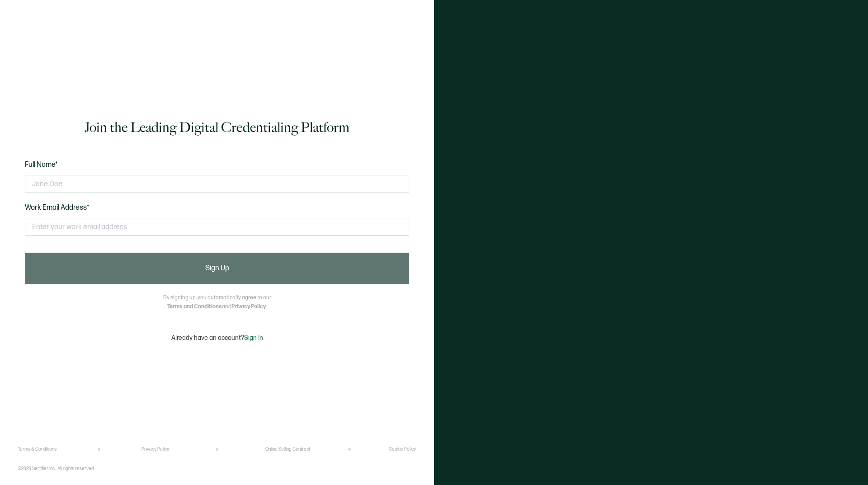 The image size is (868, 485). Describe the element at coordinates (254, 338) in the screenshot. I see `span: Sign In` at that location.